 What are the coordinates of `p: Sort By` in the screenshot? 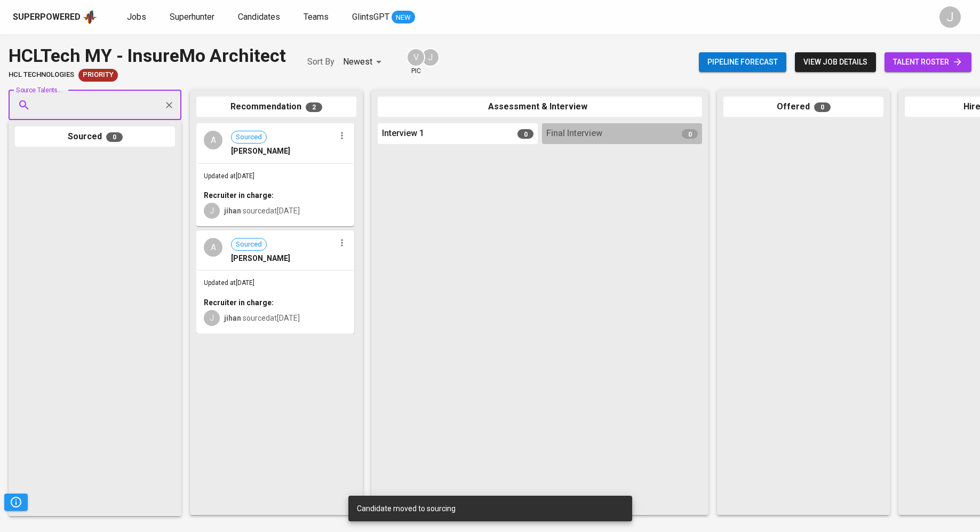 It's located at (321, 62).